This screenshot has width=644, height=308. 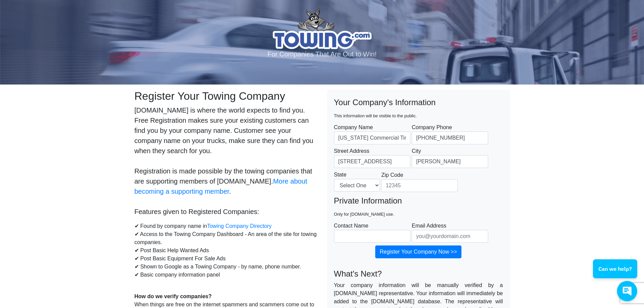 What do you see at coordinates (322, 54) in the screenshot?
I see `p: For Companies That Are Out to Win!` at bounding box center [322, 54].